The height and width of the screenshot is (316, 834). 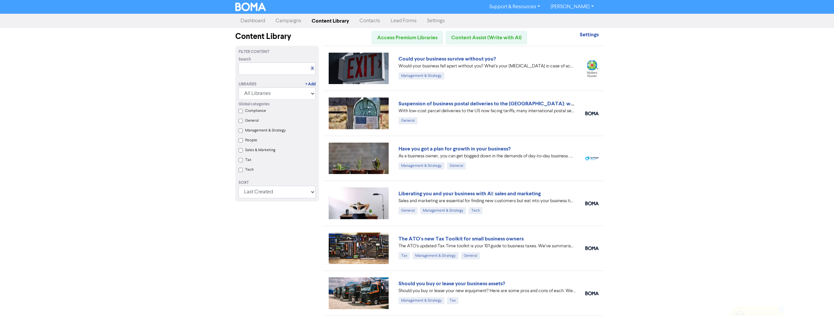 I want to click on a: Liberating you and your business with AI: sales and marketing, so click(x=469, y=194).